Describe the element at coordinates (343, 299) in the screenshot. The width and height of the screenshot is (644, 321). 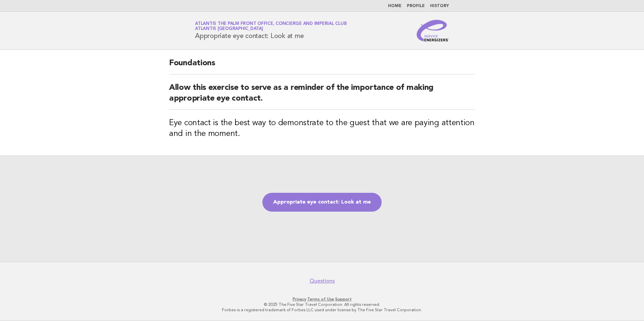
I see `a: Support` at that location.